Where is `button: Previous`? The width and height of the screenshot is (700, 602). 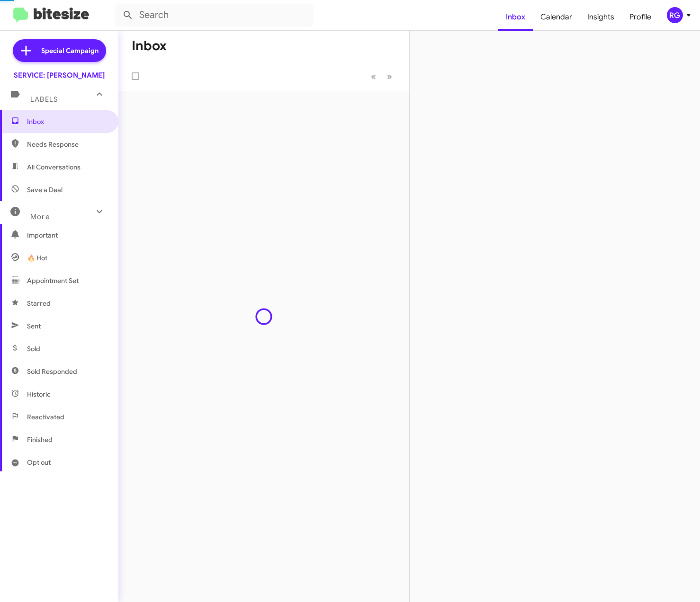
button: Previous is located at coordinates (373, 76).